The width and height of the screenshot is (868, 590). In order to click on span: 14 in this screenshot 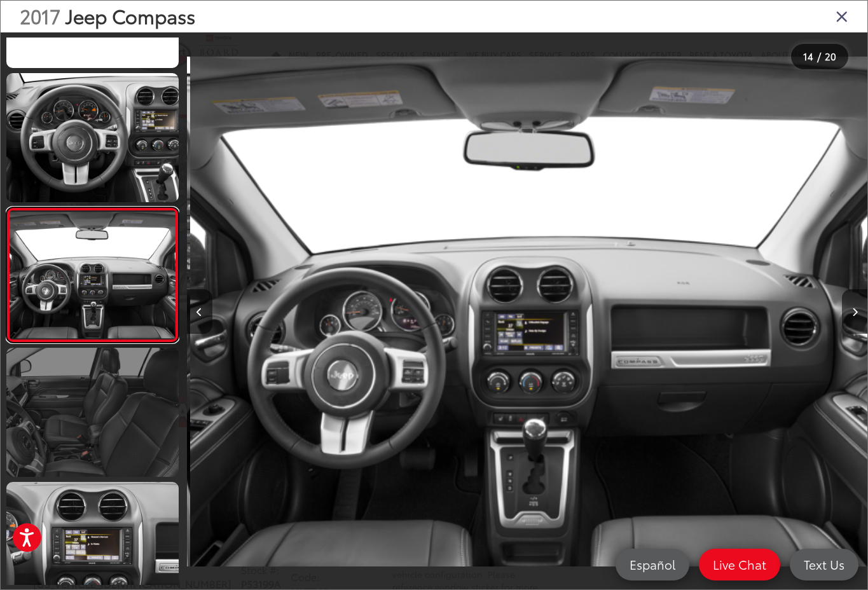, I will do `click(808, 56)`.